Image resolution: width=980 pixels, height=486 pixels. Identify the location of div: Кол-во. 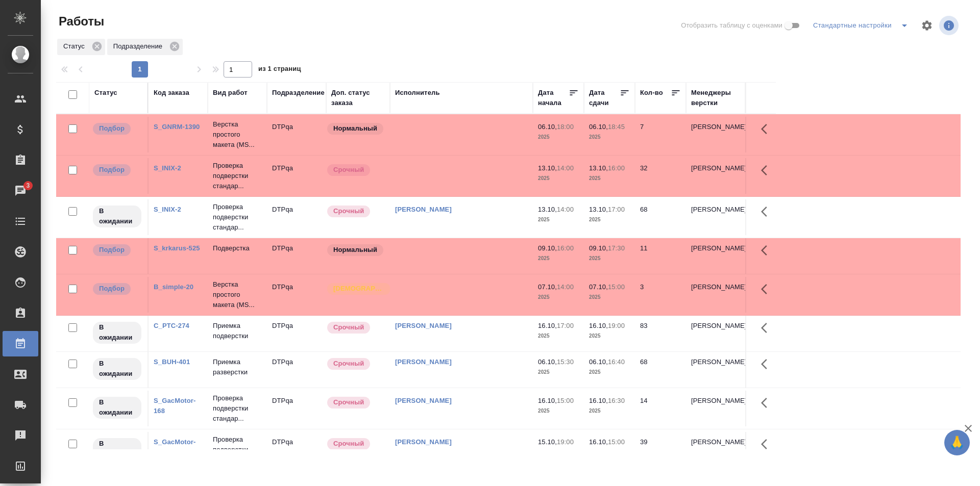
(651, 93).